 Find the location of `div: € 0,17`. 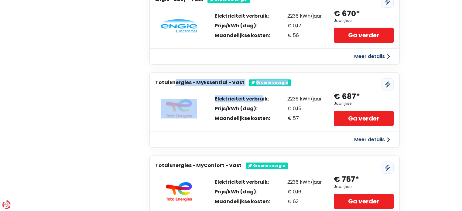

div: € 0,17 is located at coordinates (305, 26).